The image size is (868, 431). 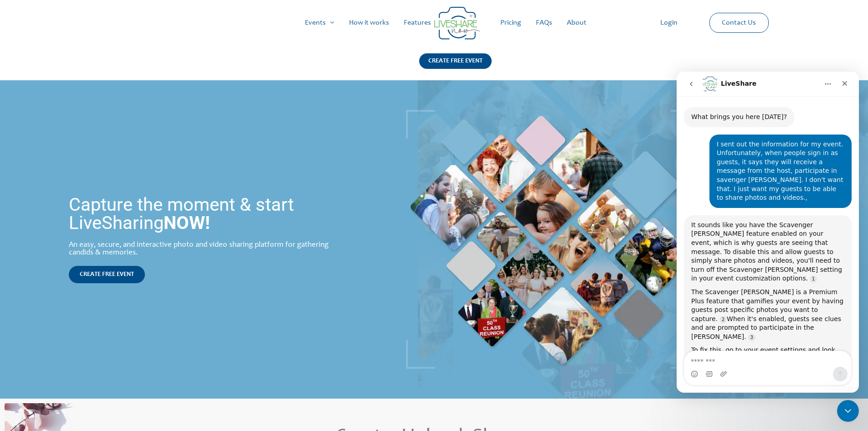 I want to click on a: Source reference 134617924:, so click(x=46, y=248).